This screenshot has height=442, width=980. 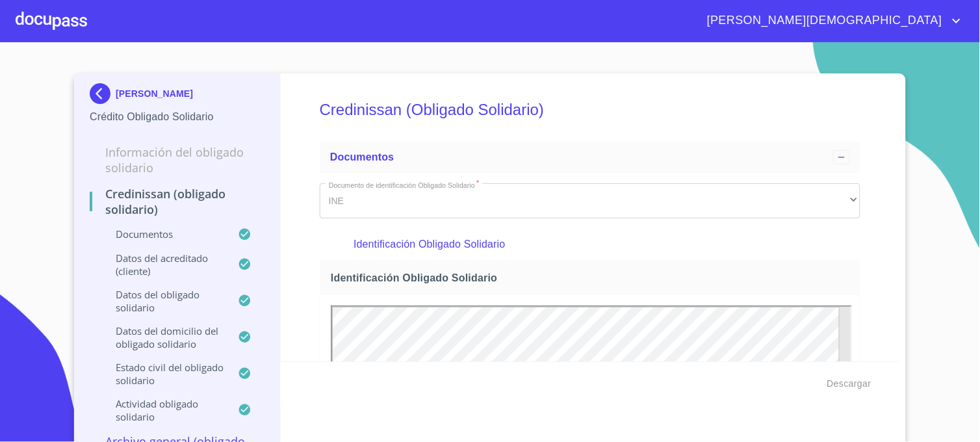 I want to click on p: Actividad obligado solidario, so click(x=163, y=410).